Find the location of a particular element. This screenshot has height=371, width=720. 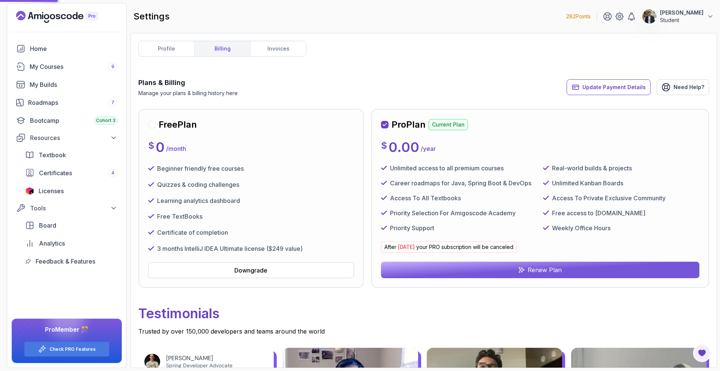

p: Manage your plans & billing history here is located at coordinates (188, 93).